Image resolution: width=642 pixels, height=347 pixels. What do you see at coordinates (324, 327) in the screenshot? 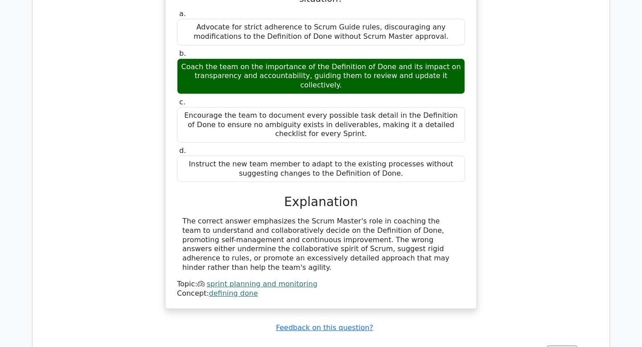
I see `u: Feedback on this question?` at bounding box center [324, 327].